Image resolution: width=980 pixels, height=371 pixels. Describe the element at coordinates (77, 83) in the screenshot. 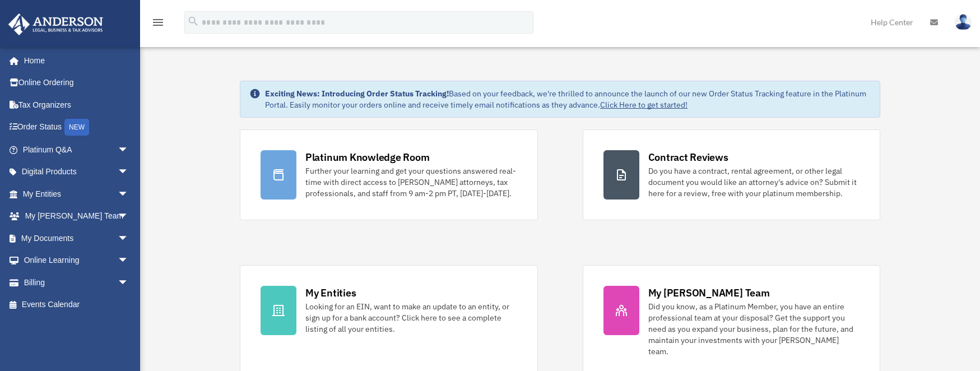

I see `a: Online Ordering` at that location.